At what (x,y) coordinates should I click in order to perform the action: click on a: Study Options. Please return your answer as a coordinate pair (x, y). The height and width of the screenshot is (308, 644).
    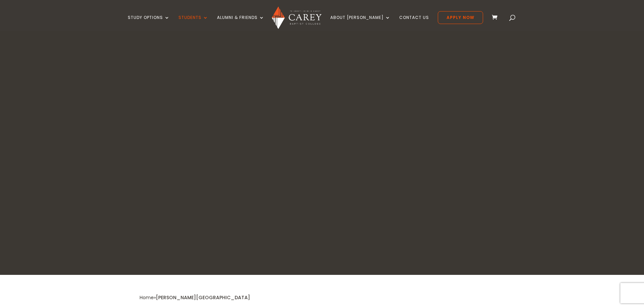
    Looking at the image, I should click on (149, 23).